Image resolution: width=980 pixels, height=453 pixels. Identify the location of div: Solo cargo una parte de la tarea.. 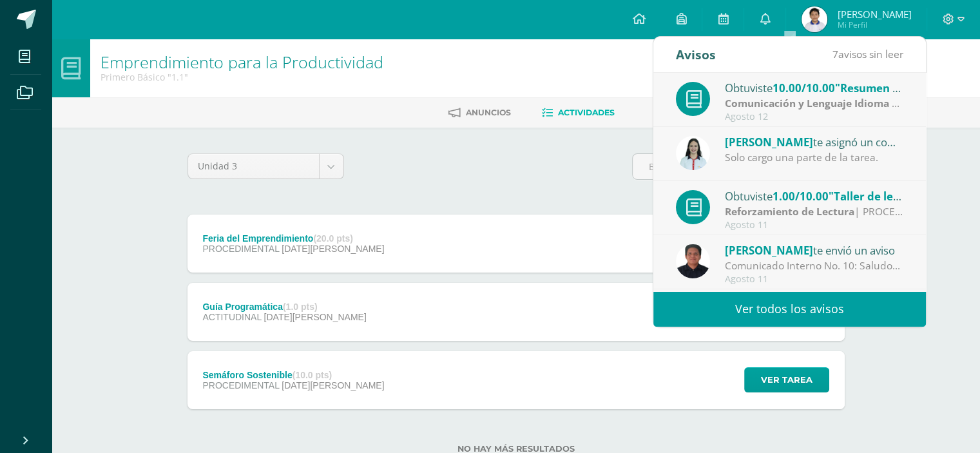
(814, 158).